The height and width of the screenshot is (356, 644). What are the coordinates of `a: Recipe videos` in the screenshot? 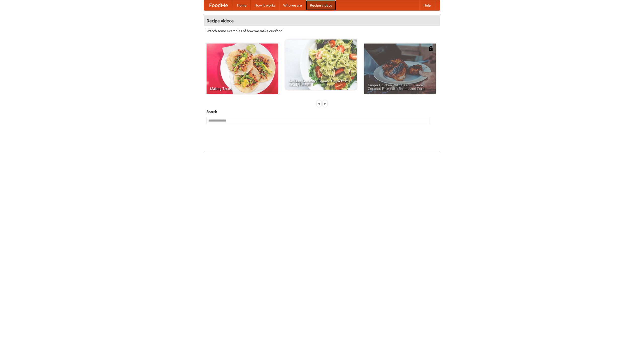 It's located at (321, 5).